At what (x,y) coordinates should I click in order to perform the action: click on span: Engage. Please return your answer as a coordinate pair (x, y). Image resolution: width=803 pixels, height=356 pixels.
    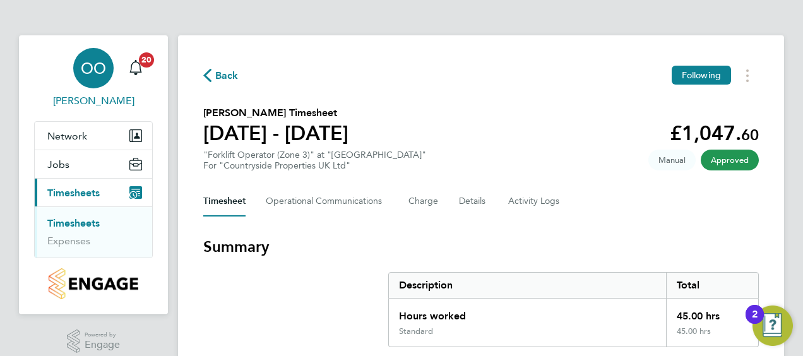
    Looking at the image, I should click on (102, 344).